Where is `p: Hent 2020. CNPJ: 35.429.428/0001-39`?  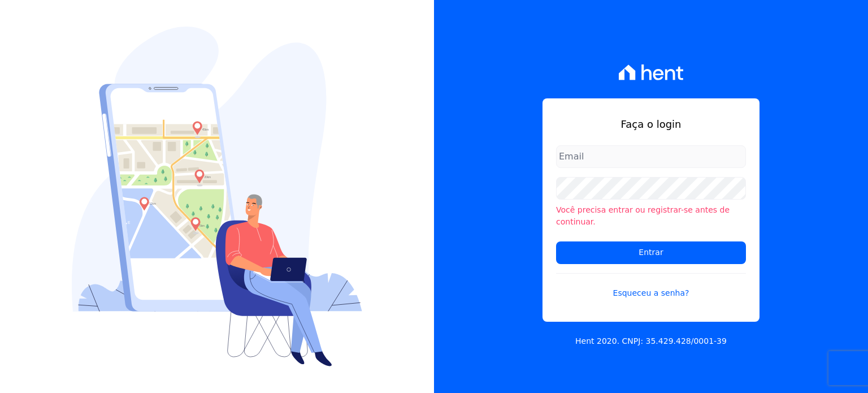 p: Hent 2020. CNPJ: 35.429.428/0001-39 is located at coordinates (651, 341).